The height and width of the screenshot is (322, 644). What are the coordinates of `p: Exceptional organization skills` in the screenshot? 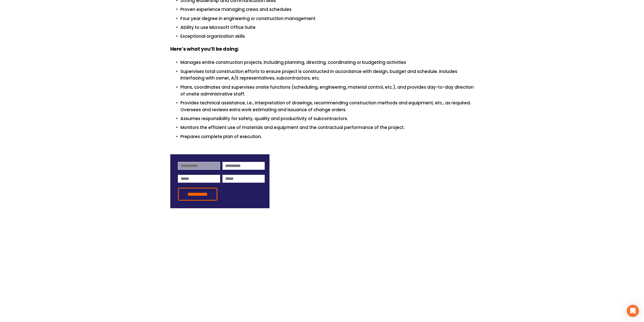 It's located at (327, 36).